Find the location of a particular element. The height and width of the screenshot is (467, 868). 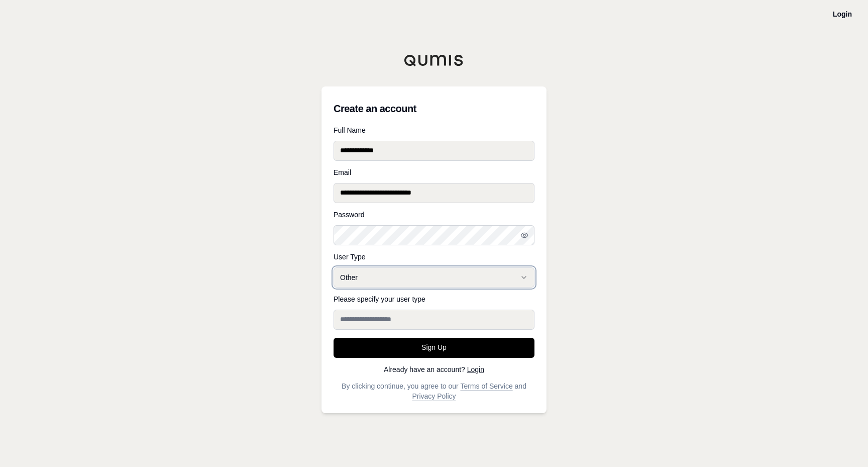

h3: Create an account is located at coordinates (434, 109).